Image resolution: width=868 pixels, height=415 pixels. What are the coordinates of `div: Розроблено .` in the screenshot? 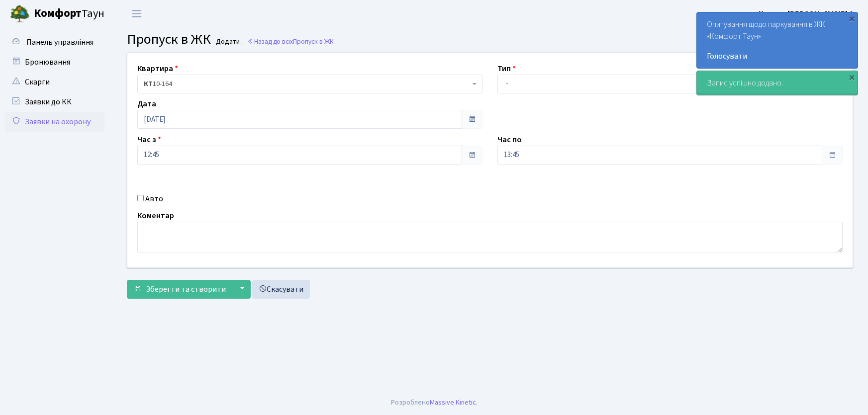 It's located at (434, 403).